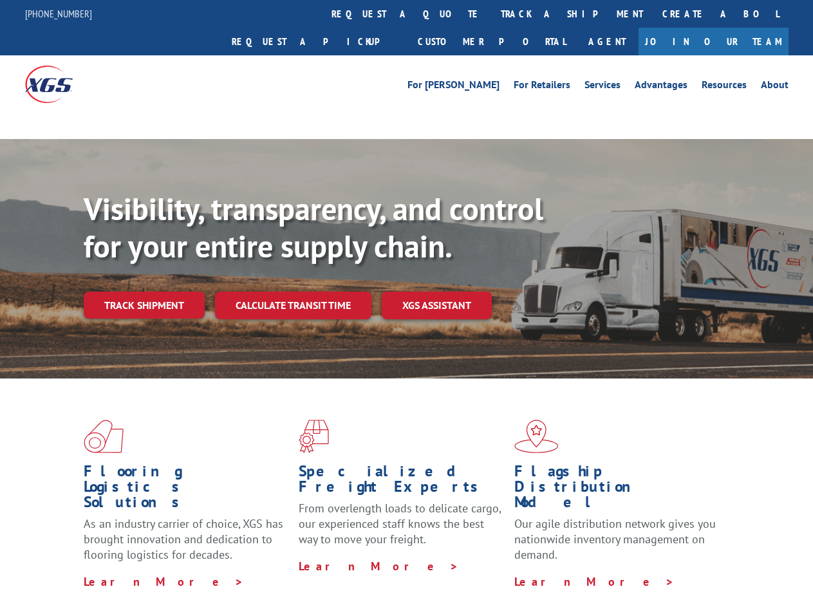 Image resolution: width=813 pixels, height=607 pixels. I want to click on a: Customer Portal, so click(492, 41).